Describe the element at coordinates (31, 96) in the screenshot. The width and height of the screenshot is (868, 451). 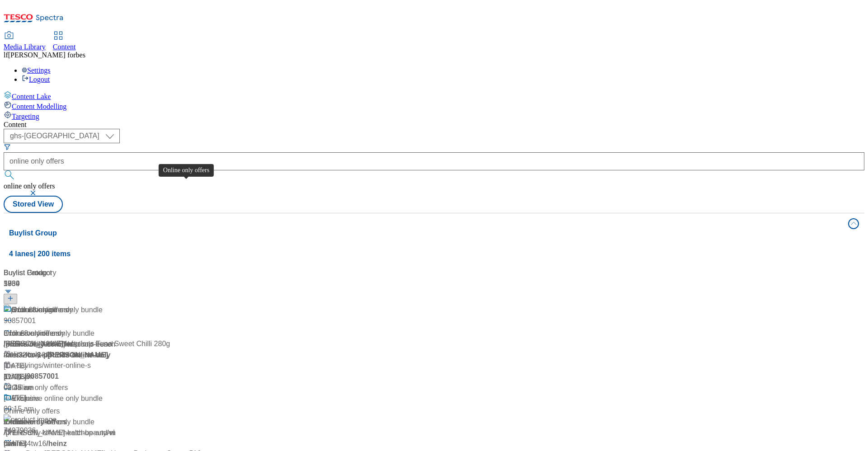
I see `span: Content Lake` at that location.